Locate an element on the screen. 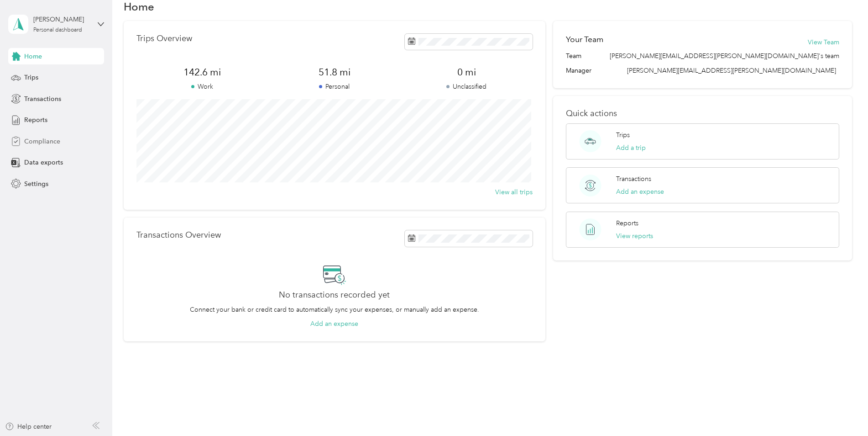 This screenshot has height=436, width=868. span: 0 mi is located at coordinates (466, 72).